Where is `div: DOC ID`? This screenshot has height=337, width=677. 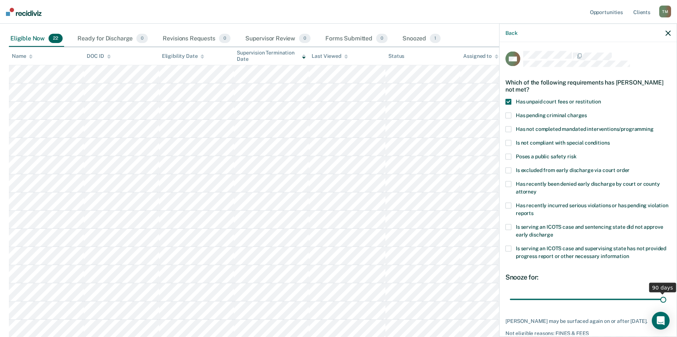
div: DOC ID is located at coordinates (99, 56).